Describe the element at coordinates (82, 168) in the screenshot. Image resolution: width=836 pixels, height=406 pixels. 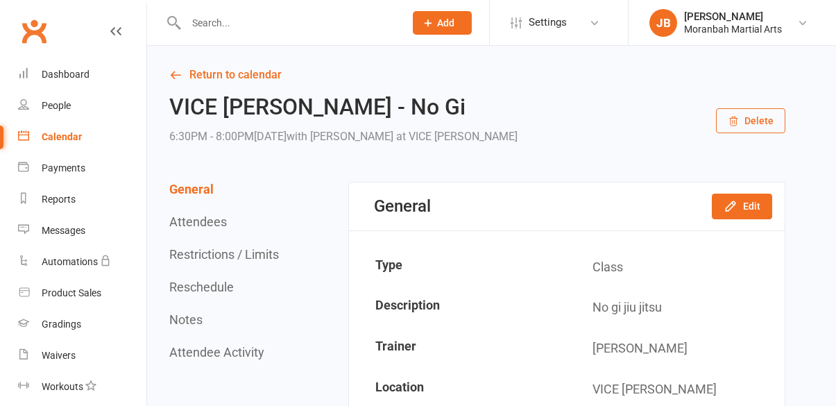
I see `a: Payments` at that location.